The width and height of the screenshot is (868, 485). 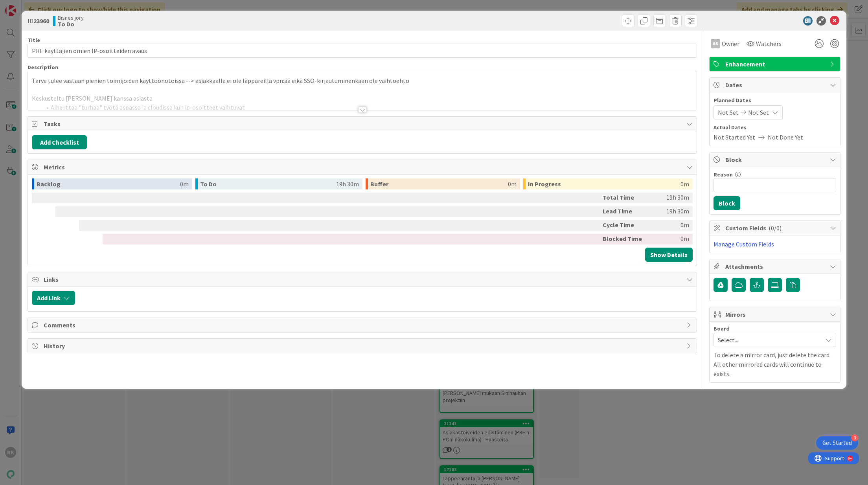 I want to click on span: Select..., so click(x=768, y=340).